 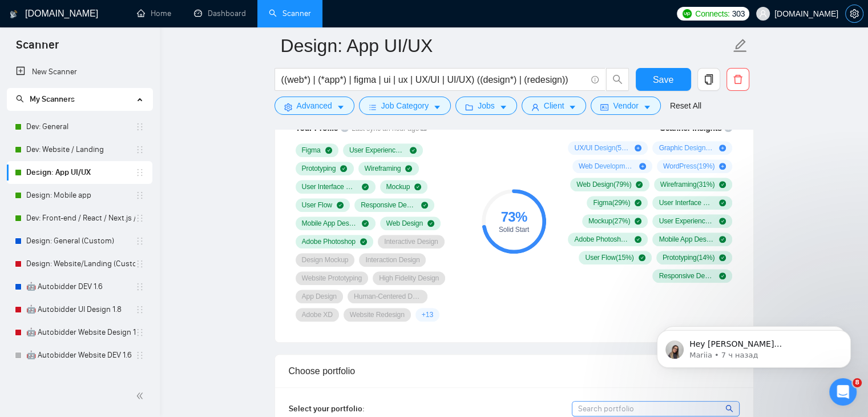 What do you see at coordinates (290, 13) in the screenshot?
I see `a: searchScanner` at bounding box center [290, 13].